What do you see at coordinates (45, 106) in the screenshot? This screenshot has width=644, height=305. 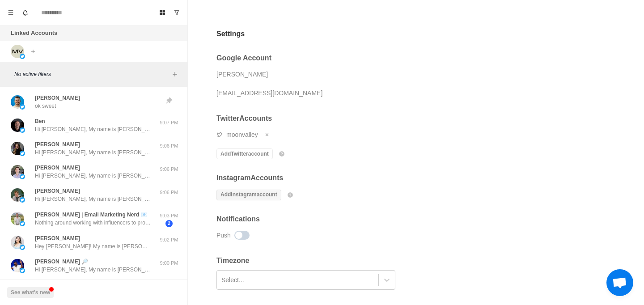 I see `p: ok sweet` at bounding box center [45, 106].